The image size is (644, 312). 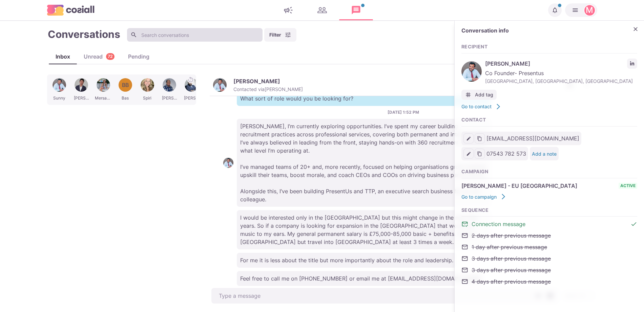 I want to click on h2: Conversation info, so click(x=545, y=30).